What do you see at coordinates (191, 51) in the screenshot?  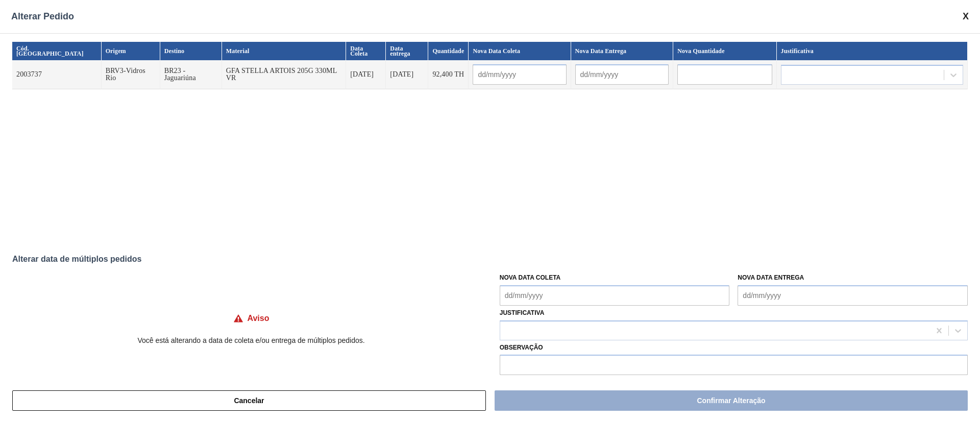 I see `th: Destino` at bounding box center [191, 51].